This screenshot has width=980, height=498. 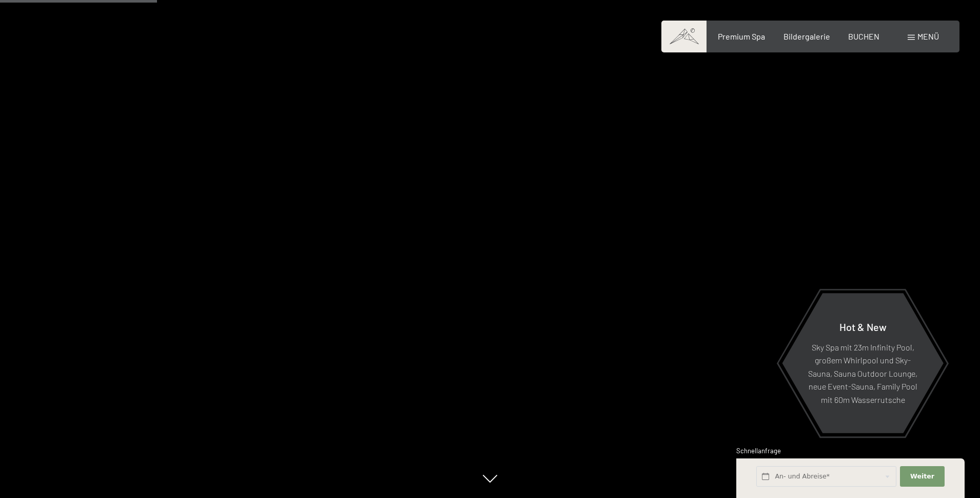 I want to click on span: Weiter, so click(x=922, y=476).